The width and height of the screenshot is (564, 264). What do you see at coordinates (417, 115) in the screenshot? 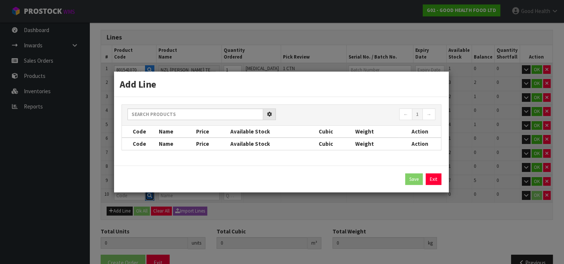
I see `a: 1` at bounding box center [417, 115].